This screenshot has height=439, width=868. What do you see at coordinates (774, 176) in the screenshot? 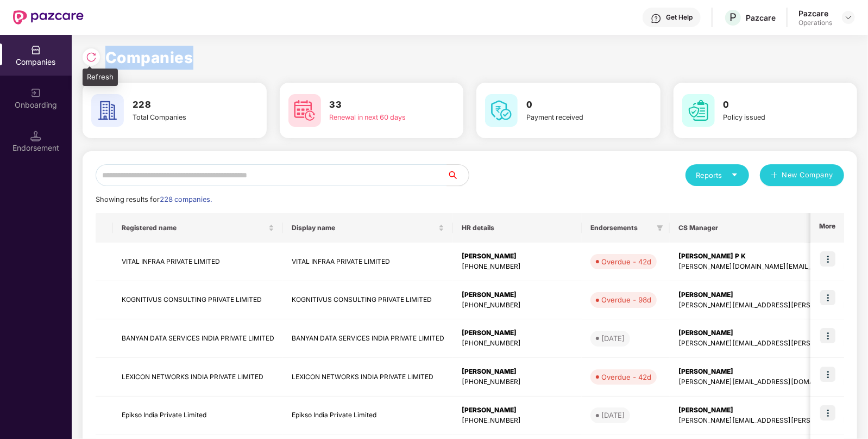
I see `span: plus` at bounding box center [774, 176].